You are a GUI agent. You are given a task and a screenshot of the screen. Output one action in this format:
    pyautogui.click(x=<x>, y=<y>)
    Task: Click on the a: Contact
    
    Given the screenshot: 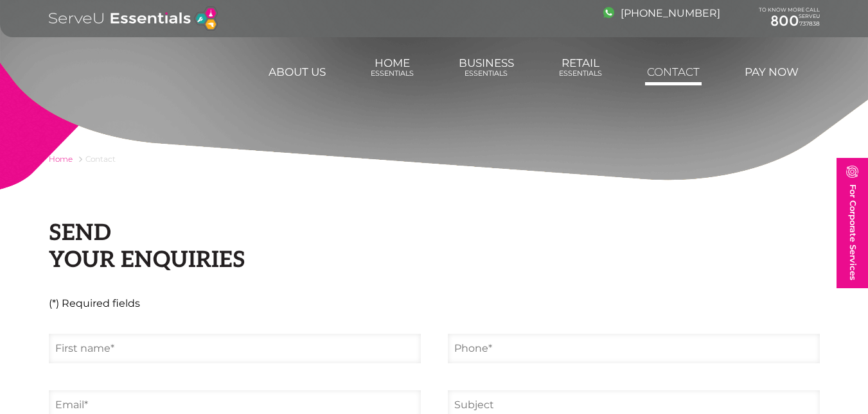 What is the action you would take?
    pyautogui.click(x=673, y=72)
    